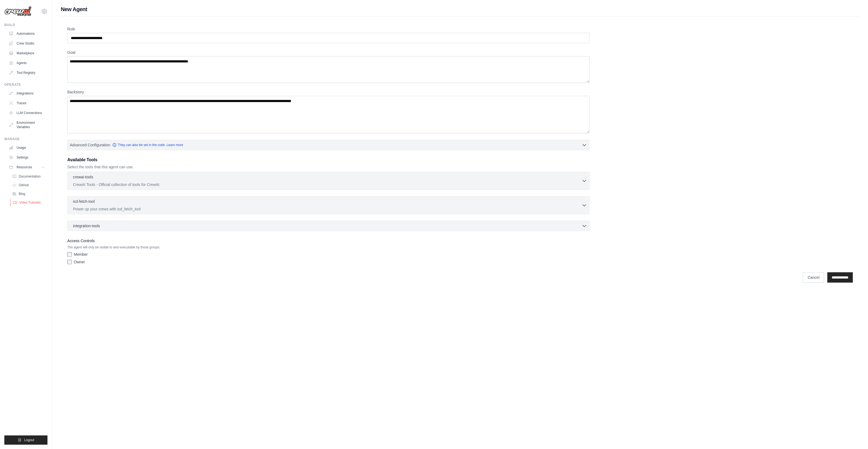 The image size is (868, 449). Describe the element at coordinates (460, 9) in the screenshot. I see `h1: New Agent` at that location.